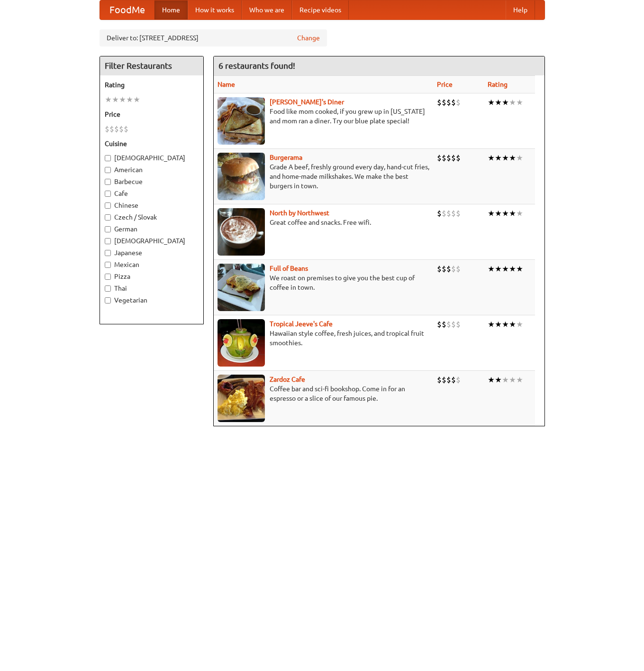 The image size is (644, 671). What do you see at coordinates (226, 85) in the screenshot?
I see `a: Name` at bounding box center [226, 85].